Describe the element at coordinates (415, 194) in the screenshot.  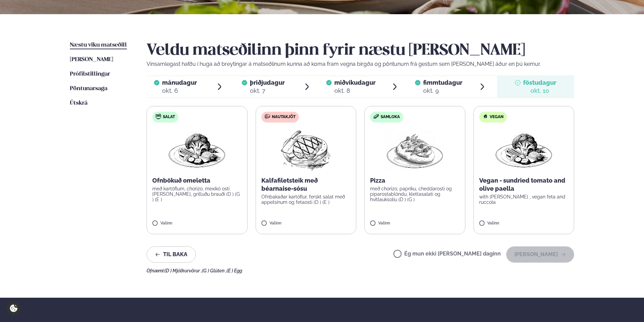
I see `p: með chorizo, papríku, cheddarosti og piparostablöndu, klettasalati og hvítlauksolíu (D ) (G )` at that location.